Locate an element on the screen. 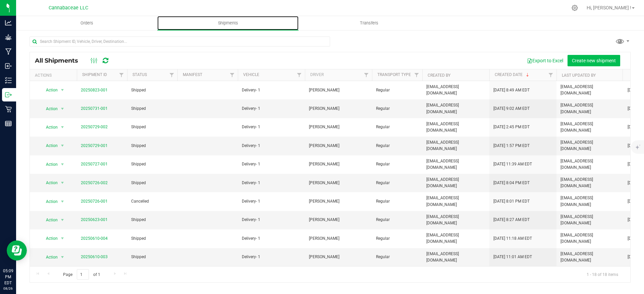 Image resolution: width=644 pixels, height=294 pixels. span: All Shipments is located at coordinates (60, 61).